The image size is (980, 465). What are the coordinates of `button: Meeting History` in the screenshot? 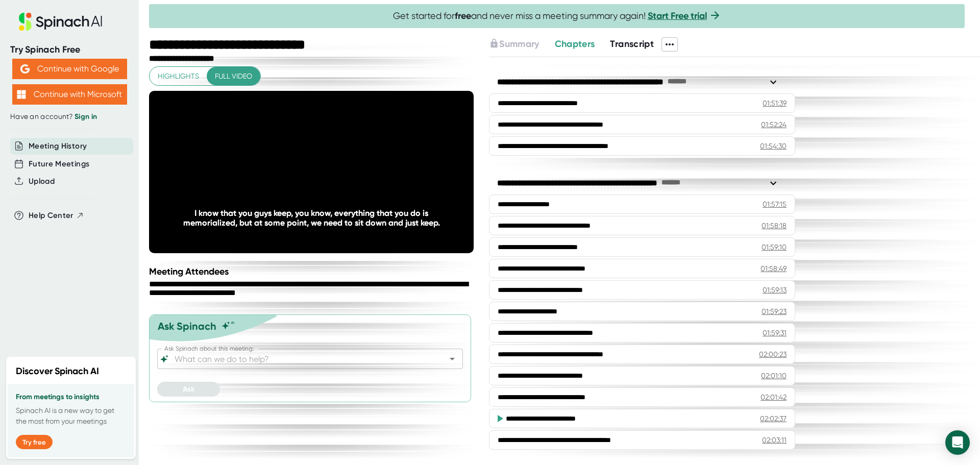 It's located at (58, 146).